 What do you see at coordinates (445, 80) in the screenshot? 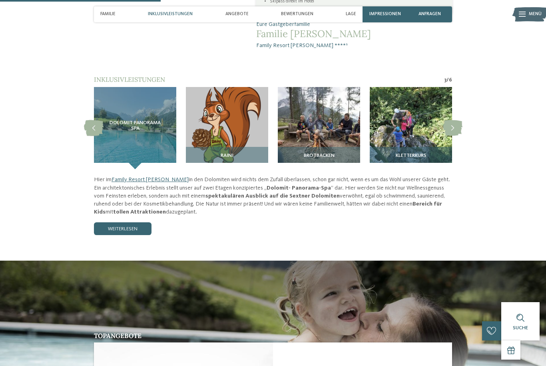
I see `span: 3` at bounding box center [445, 80].